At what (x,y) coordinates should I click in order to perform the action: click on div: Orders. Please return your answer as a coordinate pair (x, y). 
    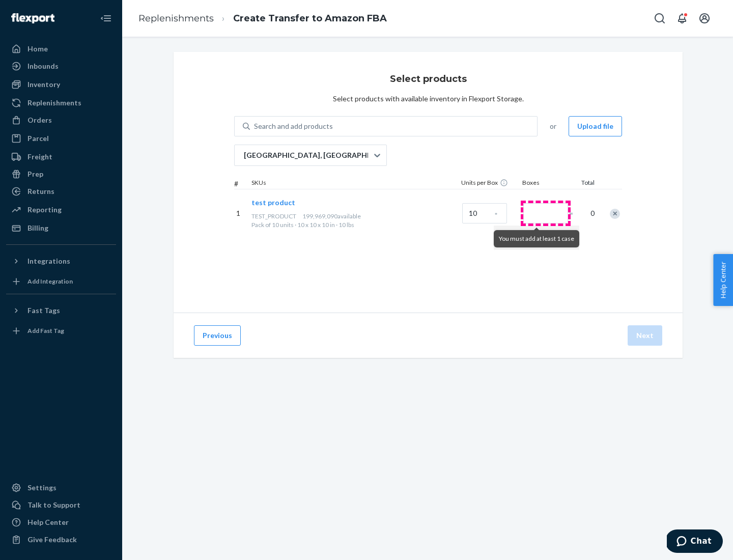
    Looking at the image, I should click on (40, 120).